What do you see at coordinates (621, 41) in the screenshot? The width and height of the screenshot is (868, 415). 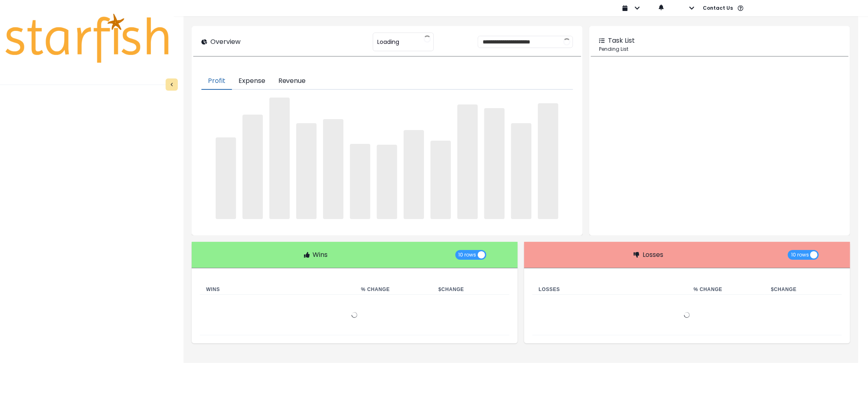 I see `p: Task List` at bounding box center [621, 41].